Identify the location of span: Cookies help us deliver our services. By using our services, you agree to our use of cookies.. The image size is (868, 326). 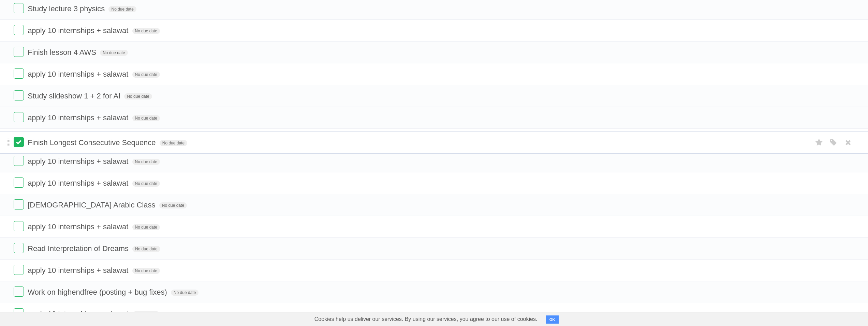
(426, 319).